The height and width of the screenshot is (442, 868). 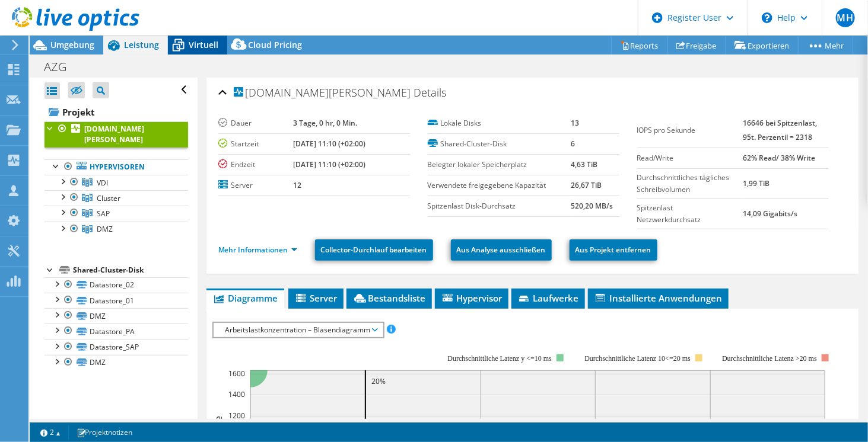 I want to click on b: 16646 bei Spitzenlast, 95t. Perzentil = 2318, so click(x=780, y=130).